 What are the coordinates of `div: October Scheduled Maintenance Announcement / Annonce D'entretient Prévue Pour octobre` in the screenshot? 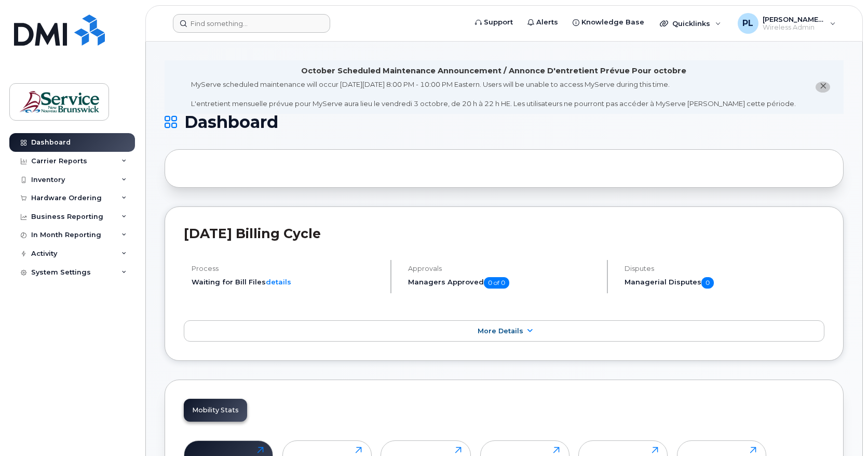 It's located at (494, 71).